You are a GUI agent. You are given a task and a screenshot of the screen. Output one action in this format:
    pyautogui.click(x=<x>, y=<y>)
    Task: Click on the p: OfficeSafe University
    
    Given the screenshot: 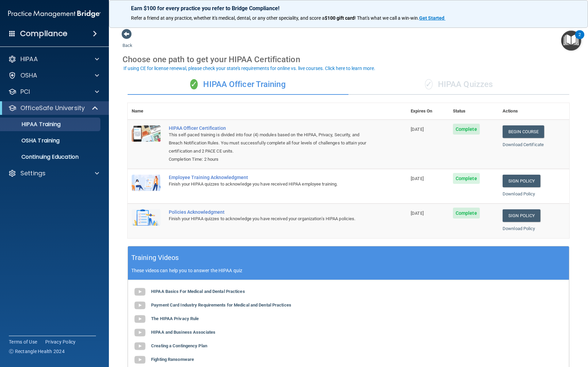 What is the action you would take?
    pyautogui.click(x=52, y=108)
    